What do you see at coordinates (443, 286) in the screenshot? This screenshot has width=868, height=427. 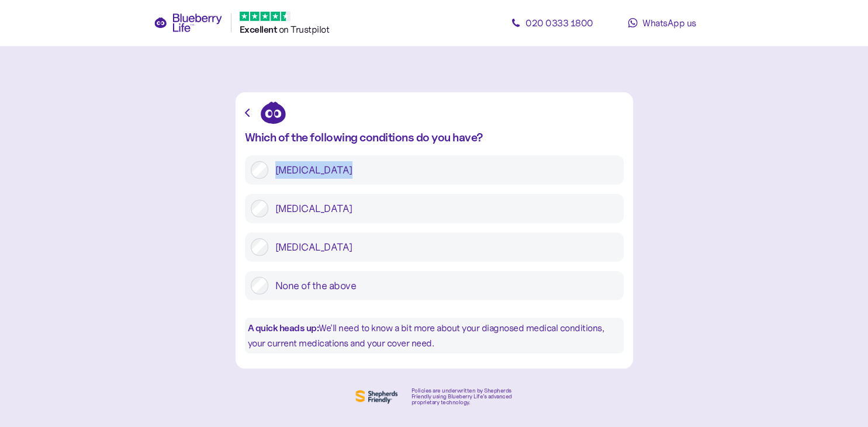 I see `label: None of the above` at bounding box center [443, 286].